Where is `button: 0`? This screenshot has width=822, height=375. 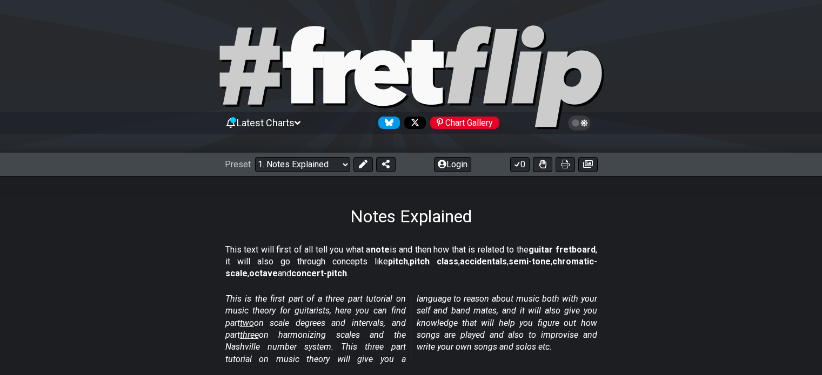 button: 0 is located at coordinates (520, 165).